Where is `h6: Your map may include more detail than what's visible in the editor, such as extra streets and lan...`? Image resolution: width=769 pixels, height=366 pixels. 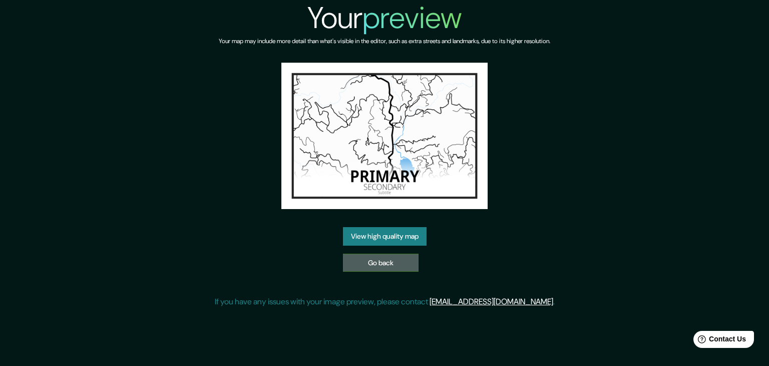 h6: Your map may include more detail than what's visible in the editor, such as extra streets and lan... is located at coordinates (385, 41).